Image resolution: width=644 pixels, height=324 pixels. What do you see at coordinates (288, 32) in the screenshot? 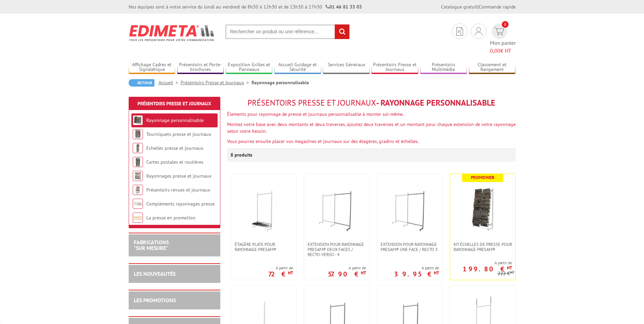
I see `input: Rechercher un produit ou une référence...` at bounding box center [288, 32].